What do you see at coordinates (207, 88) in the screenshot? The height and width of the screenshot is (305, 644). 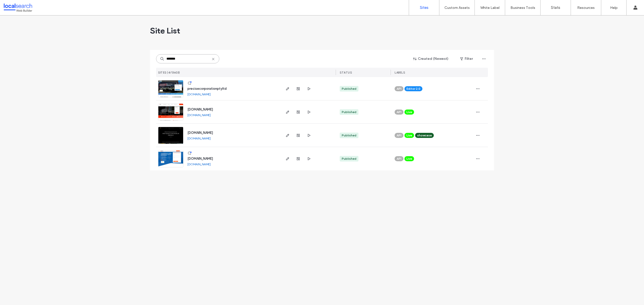 I see `a: precisecorporationptyltd` at bounding box center [207, 88].